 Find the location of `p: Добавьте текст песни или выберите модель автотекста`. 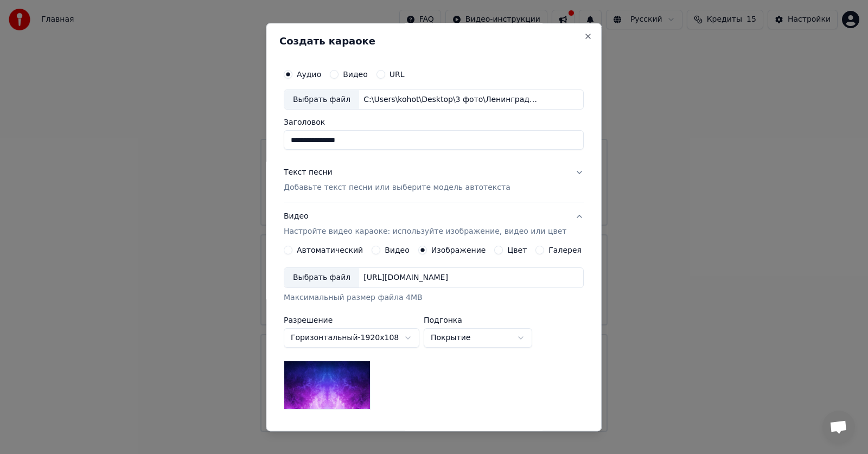

p: Добавьте текст песни или выберите модель автотекста is located at coordinates (397, 188).